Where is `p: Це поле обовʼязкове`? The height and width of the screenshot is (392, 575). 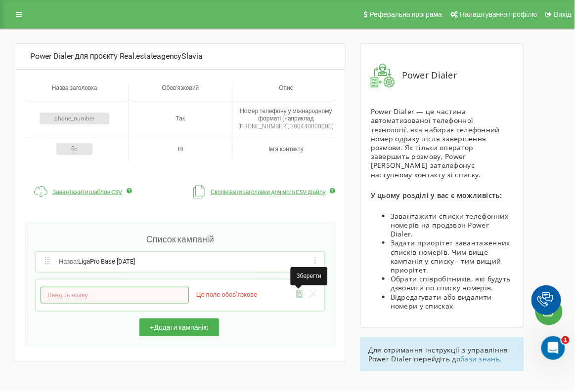
p: Це поле обовʼязкове is located at coordinates (227, 295).